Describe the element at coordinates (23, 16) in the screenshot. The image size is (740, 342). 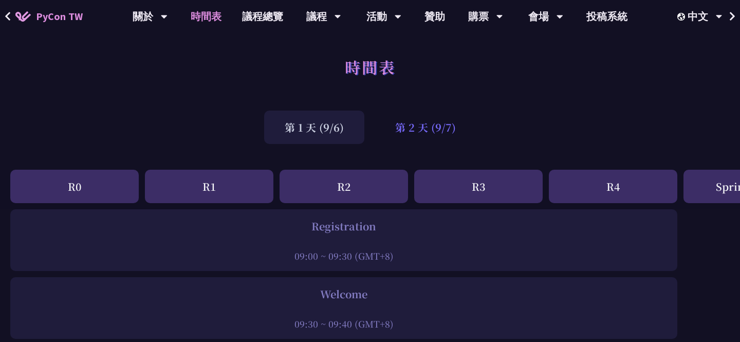
I see `img: Home icon of PyCon TW 2025` at that location.